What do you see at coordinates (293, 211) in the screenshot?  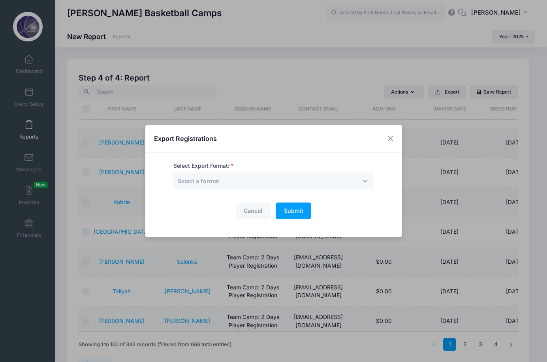 I see `button: Submit` at bounding box center [293, 211].